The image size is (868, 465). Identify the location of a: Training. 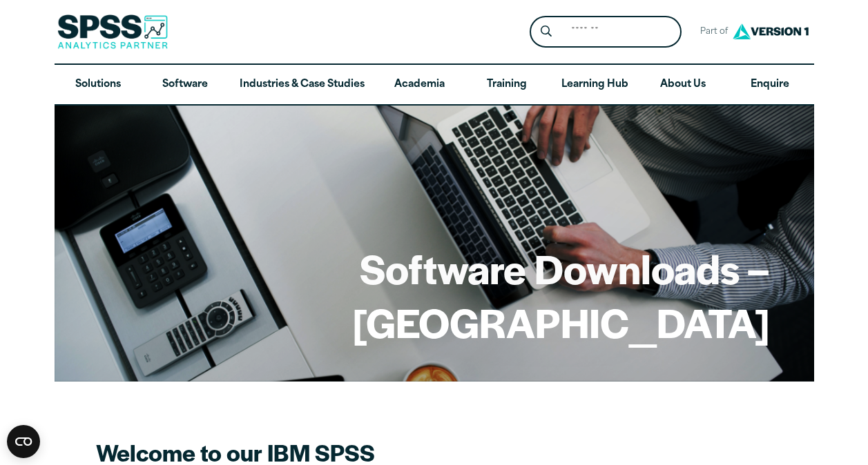
(506, 85).